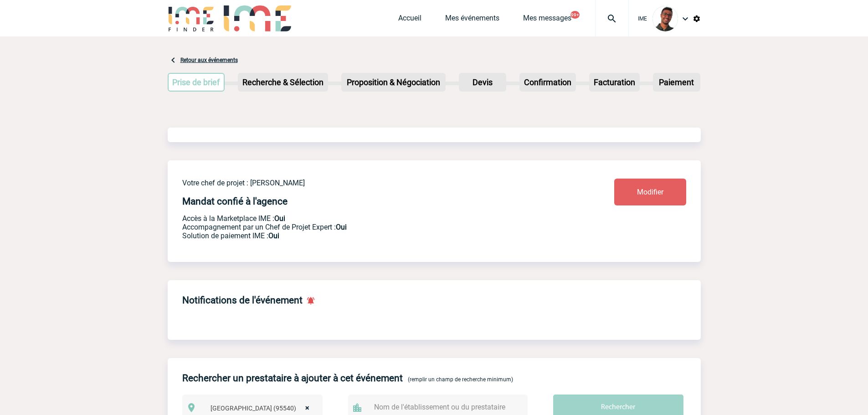 Image resolution: width=868 pixels, height=415 pixels. What do you see at coordinates (209, 60) in the screenshot?
I see `a: Retour aux événements` at bounding box center [209, 60].